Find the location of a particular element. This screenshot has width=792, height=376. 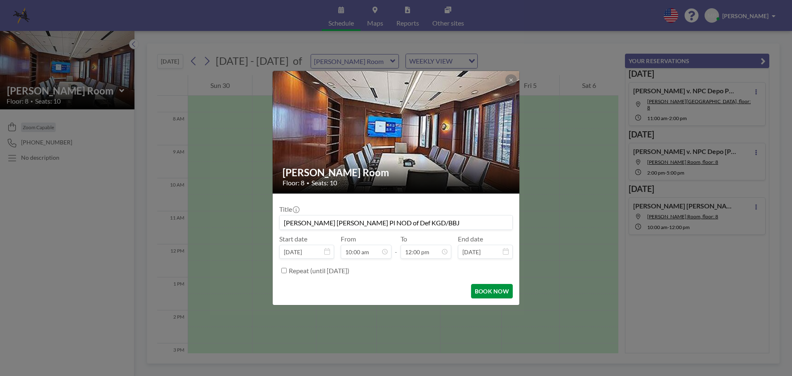

span: Floor: 8 is located at coordinates (293, 183).